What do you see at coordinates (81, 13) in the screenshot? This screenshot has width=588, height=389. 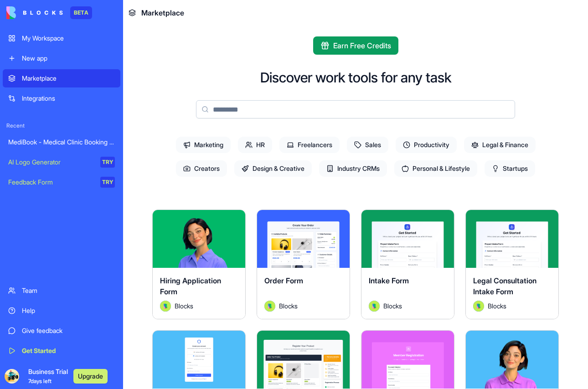 I see `div: BETA` at bounding box center [81, 13].